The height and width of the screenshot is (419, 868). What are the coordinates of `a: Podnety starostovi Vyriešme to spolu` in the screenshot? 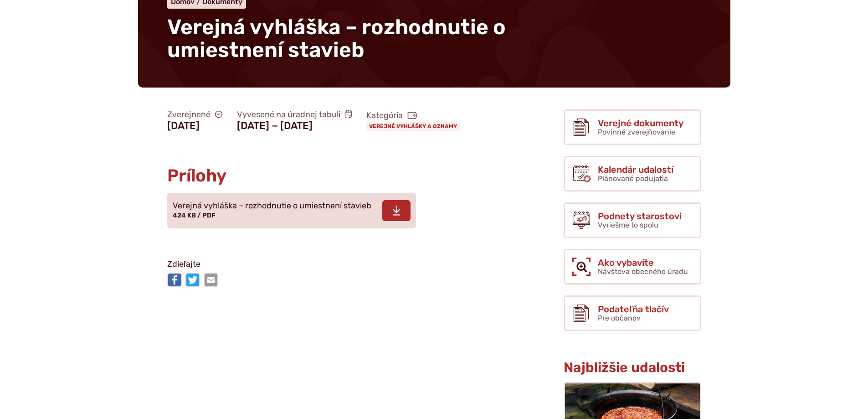 It's located at (633, 220).